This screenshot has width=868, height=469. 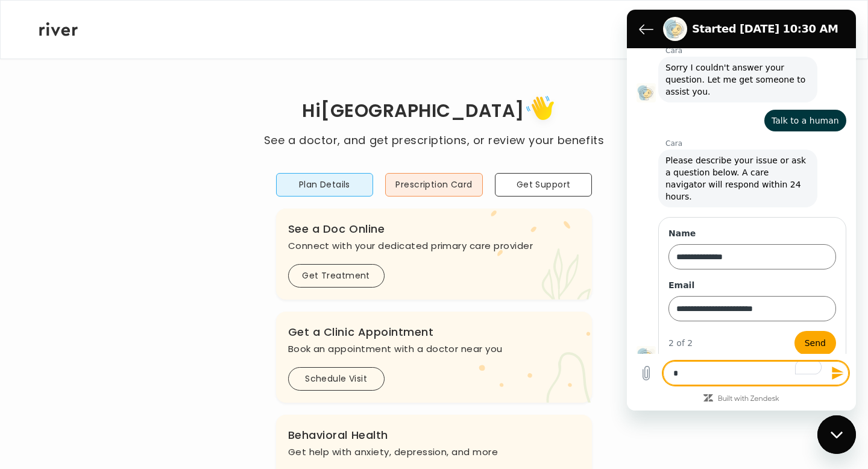 What do you see at coordinates (434, 333) in the screenshot?
I see `h3: Get a Clinic Appointment` at bounding box center [434, 333].